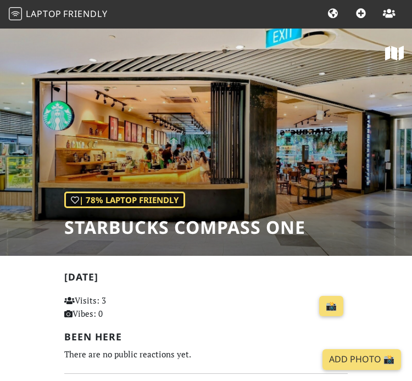  I want to click on a: Add Photo 📸, so click(362, 360).